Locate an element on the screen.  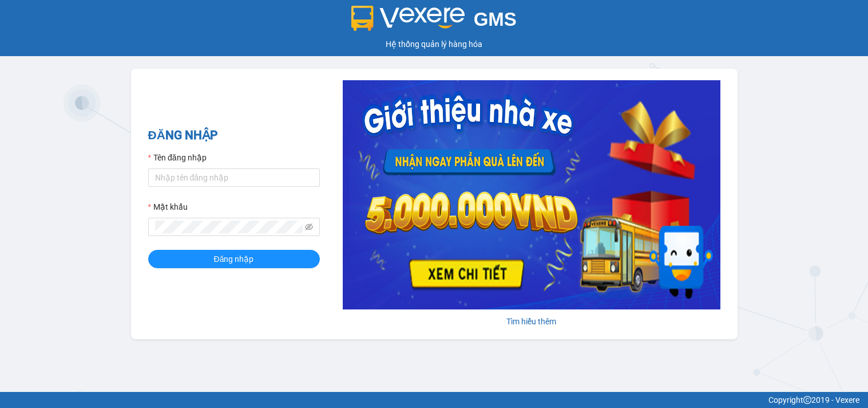
h2: ĐĂNG NHẬP is located at coordinates (234, 135).